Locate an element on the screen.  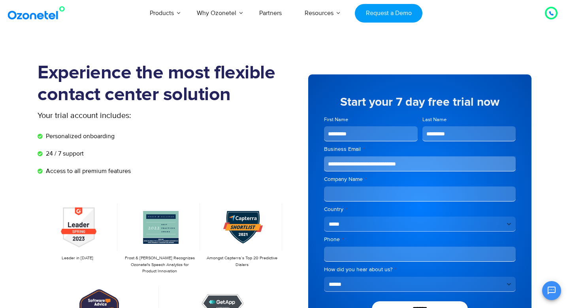
label: Country is located at coordinates (420, 209).